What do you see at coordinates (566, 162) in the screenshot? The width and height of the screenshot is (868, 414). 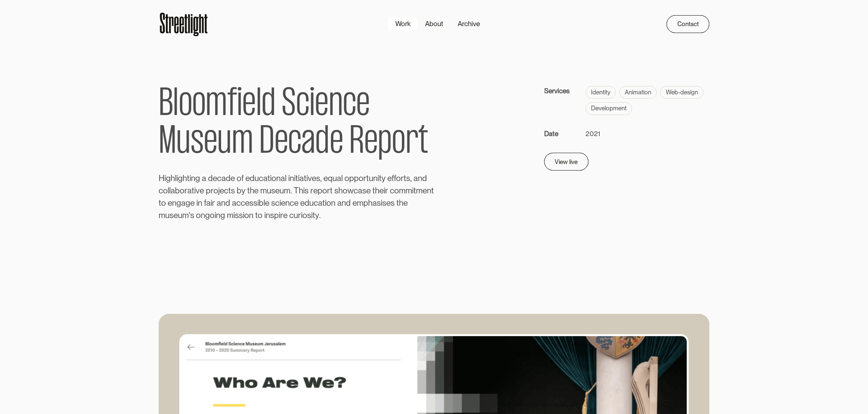 I see `div: View live` at bounding box center [566, 162].